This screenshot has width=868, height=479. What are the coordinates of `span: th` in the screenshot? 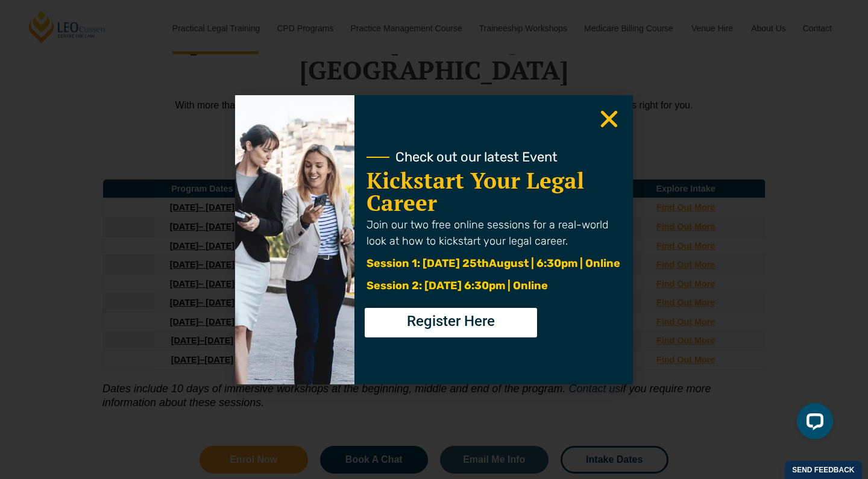 It's located at (483, 263).